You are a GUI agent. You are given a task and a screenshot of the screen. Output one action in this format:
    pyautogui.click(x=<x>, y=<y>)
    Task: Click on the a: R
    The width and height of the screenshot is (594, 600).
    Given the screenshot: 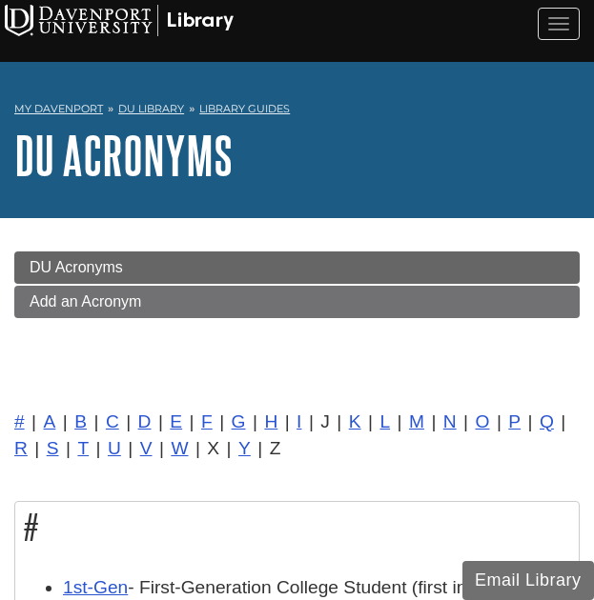 What is the action you would take?
    pyautogui.click(x=21, y=448)
    